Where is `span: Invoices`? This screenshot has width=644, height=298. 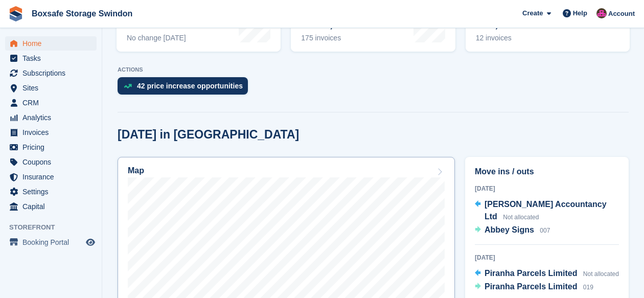
span: Invoices is located at coordinates (53, 132).